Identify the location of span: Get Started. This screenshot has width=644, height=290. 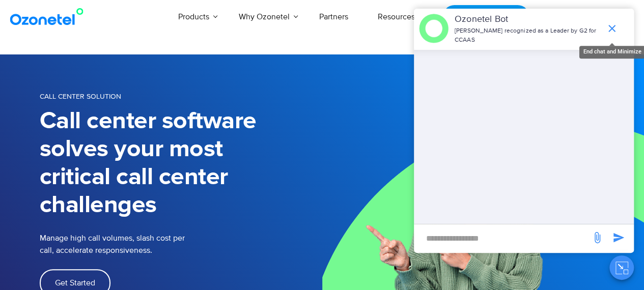
(75, 282).